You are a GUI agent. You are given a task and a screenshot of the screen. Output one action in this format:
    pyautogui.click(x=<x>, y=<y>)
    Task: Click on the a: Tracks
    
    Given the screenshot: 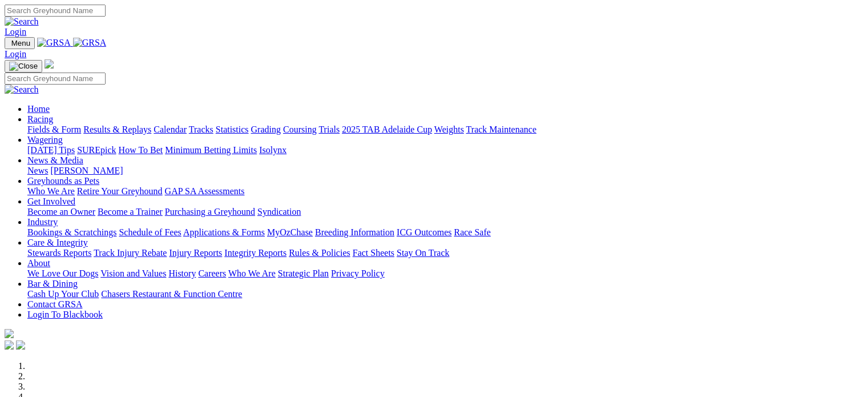 What is the action you would take?
    pyautogui.click(x=200, y=129)
    